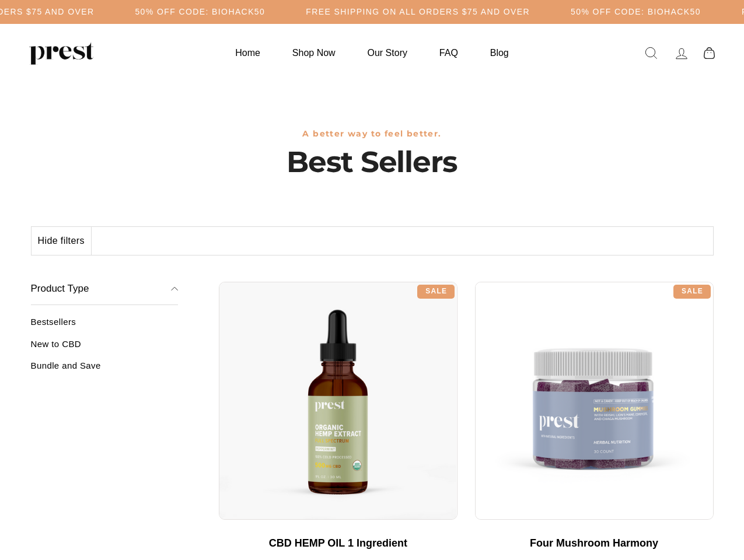 The width and height of the screenshot is (744, 560). Describe the element at coordinates (372, 134) in the screenshot. I see `h3: A better way to feel better.` at that location.